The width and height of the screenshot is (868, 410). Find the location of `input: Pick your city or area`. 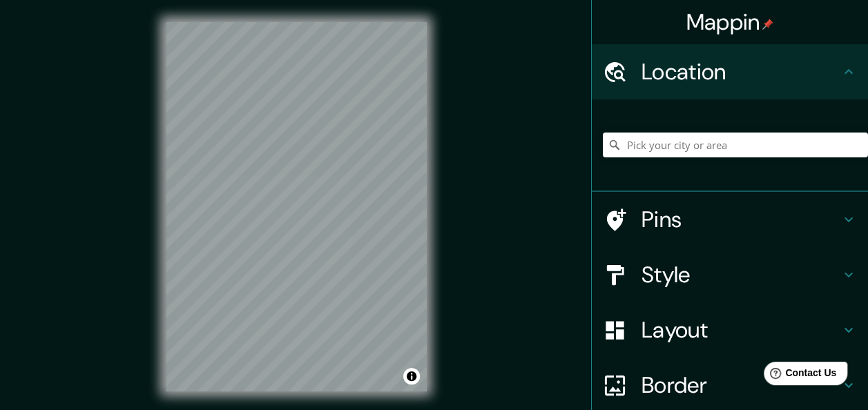

input: Pick your city or area is located at coordinates (735, 145).